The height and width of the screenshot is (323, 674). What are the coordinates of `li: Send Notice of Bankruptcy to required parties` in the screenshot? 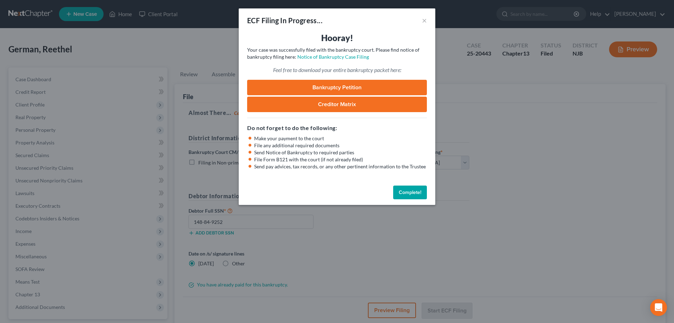 It's located at (341, 152).